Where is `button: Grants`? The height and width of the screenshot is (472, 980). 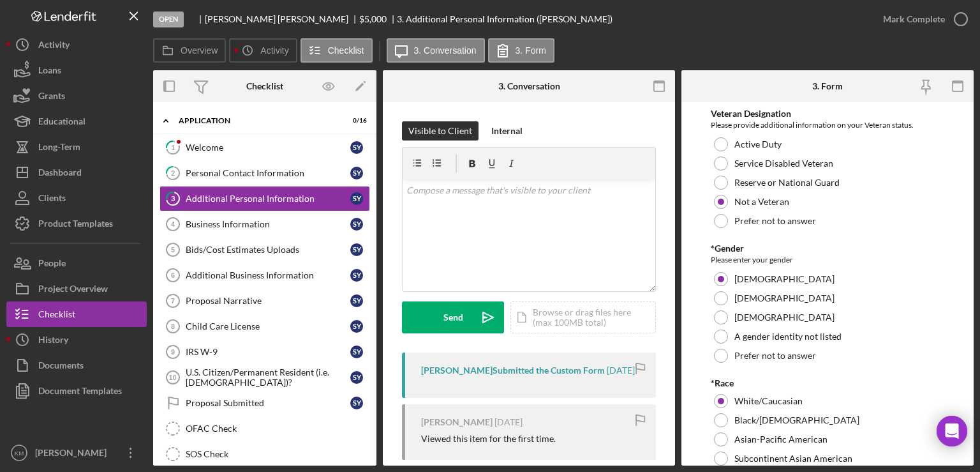
button: Grants is located at coordinates (77, 96).